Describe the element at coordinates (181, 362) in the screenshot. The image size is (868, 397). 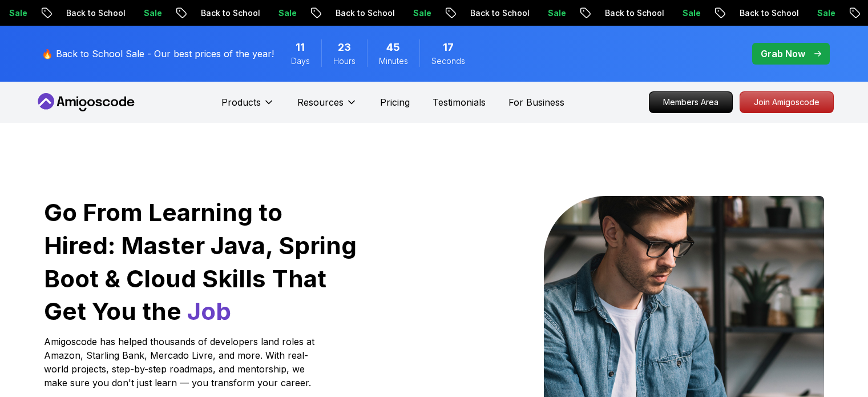
I see `p: Amigoscode has helped thousands of developers land roles at Amazon, Starling Bank, Mercado Livre,...` at that location.